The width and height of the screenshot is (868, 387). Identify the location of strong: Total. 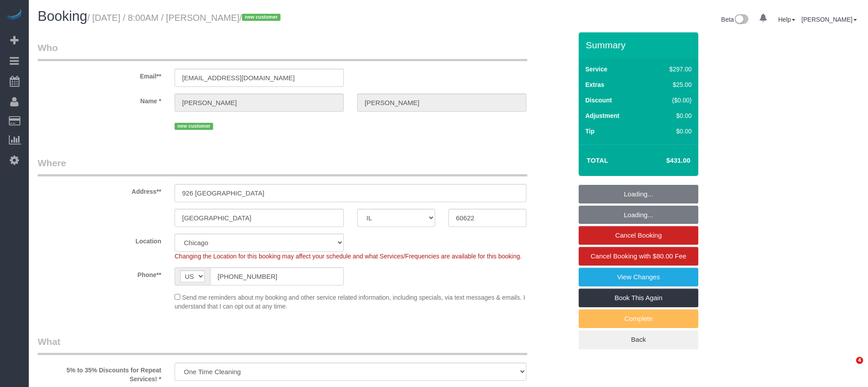
(597, 160).